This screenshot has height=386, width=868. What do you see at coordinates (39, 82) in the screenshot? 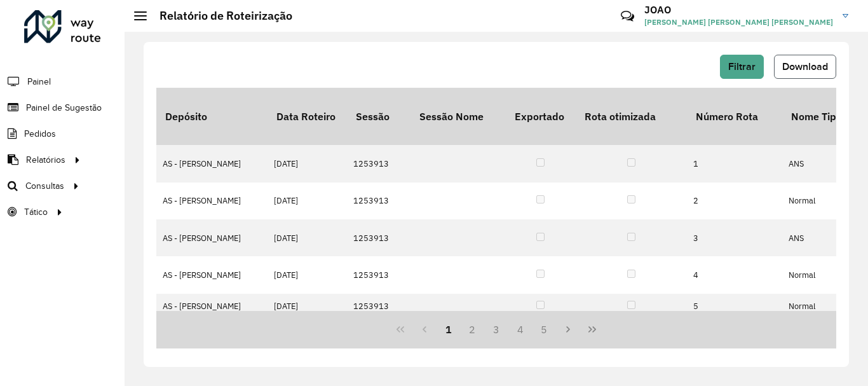
I see `span: Painel` at bounding box center [39, 82].